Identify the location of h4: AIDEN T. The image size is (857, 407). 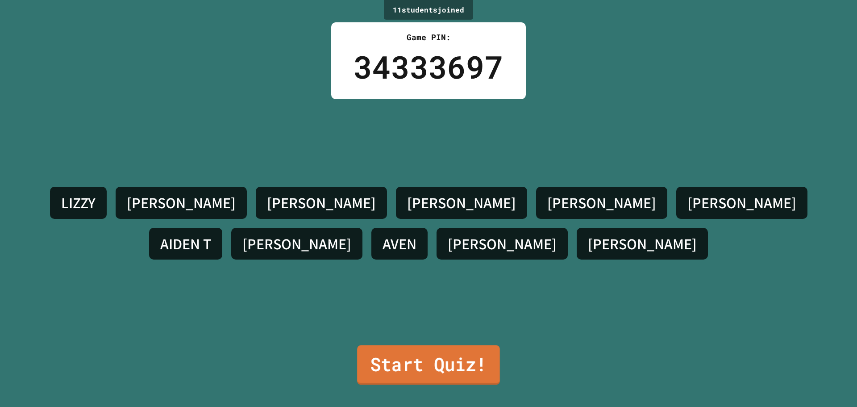
(186, 244).